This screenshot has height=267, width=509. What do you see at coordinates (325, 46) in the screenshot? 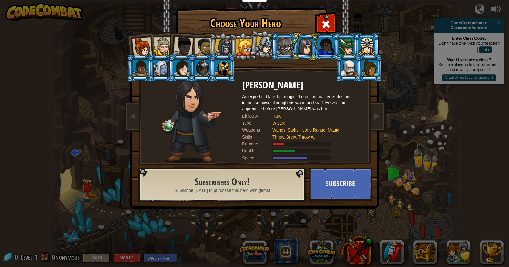
I see `li: Gordon the Stalwart` at bounding box center [325, 46].